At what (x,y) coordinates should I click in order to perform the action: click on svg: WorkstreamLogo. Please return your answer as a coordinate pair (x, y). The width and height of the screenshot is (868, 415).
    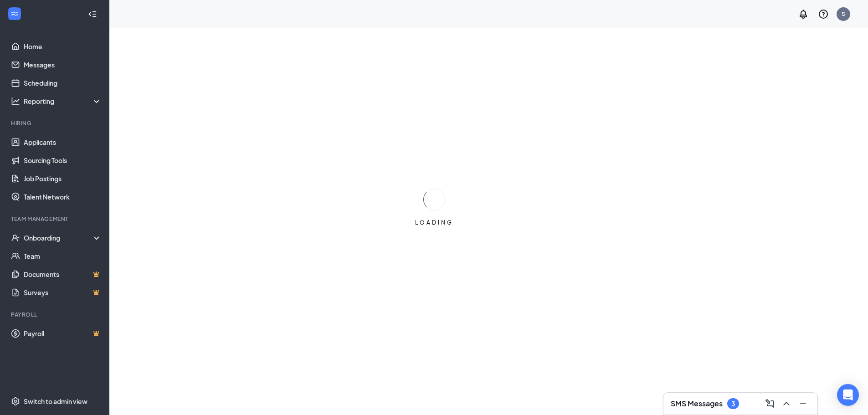
    Looking at the image, I should click on (14, 13).